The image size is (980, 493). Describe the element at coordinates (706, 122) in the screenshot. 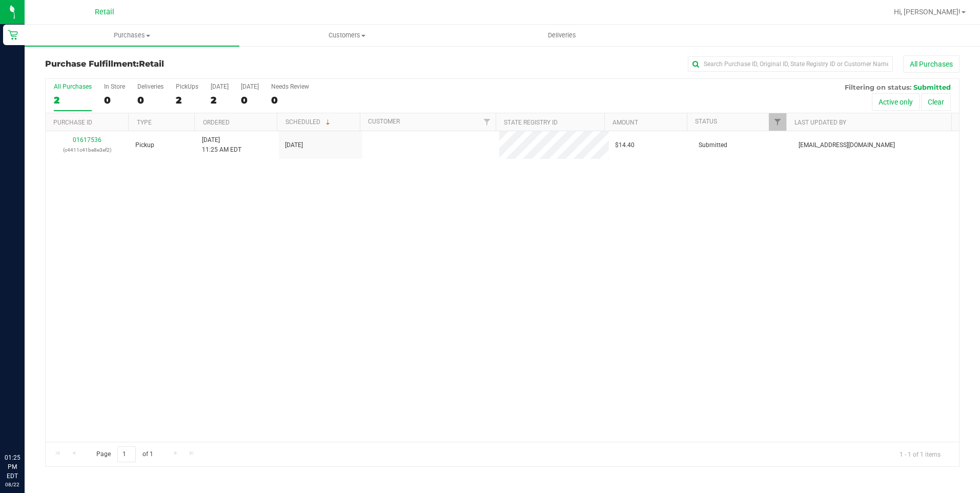

I see `a: Status` at that location.